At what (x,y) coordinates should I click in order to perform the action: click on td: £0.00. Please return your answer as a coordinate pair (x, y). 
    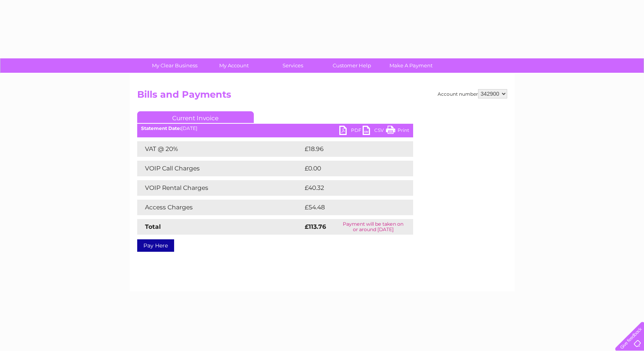
    Looking at the image, I should click on (349, 168).